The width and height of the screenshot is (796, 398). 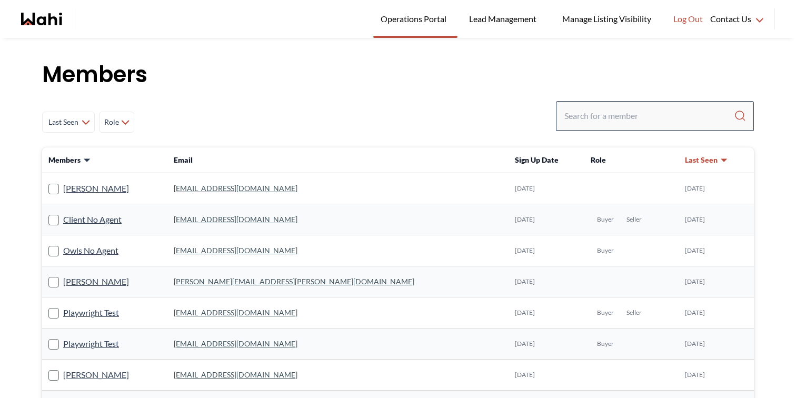 What do you see at coordinates (42, 19) in the screenshot?
I see `a: Wahi homepage` at bounding box center [42, 19].